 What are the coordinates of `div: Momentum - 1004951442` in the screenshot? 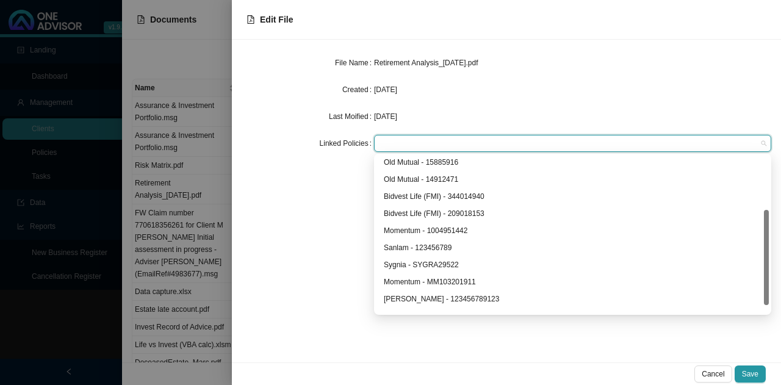 It's located at (572, 231).